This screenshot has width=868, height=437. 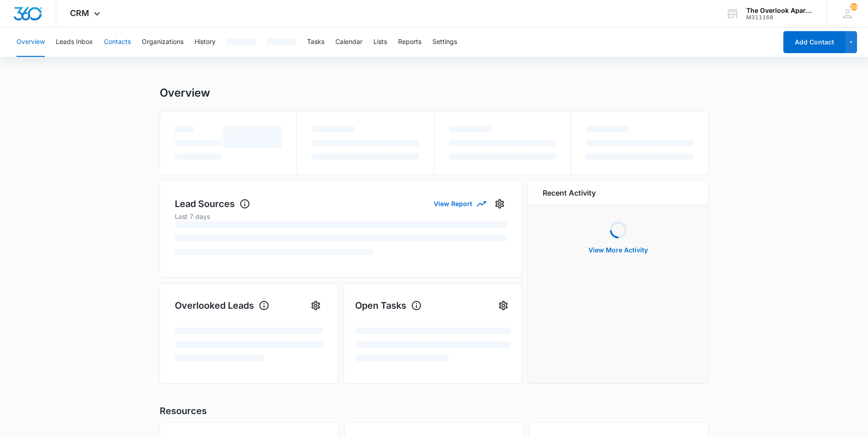 What do you see at coordinates (205, 42) in the screenshot?
I see `button: History` at bounding box center [205, 42].